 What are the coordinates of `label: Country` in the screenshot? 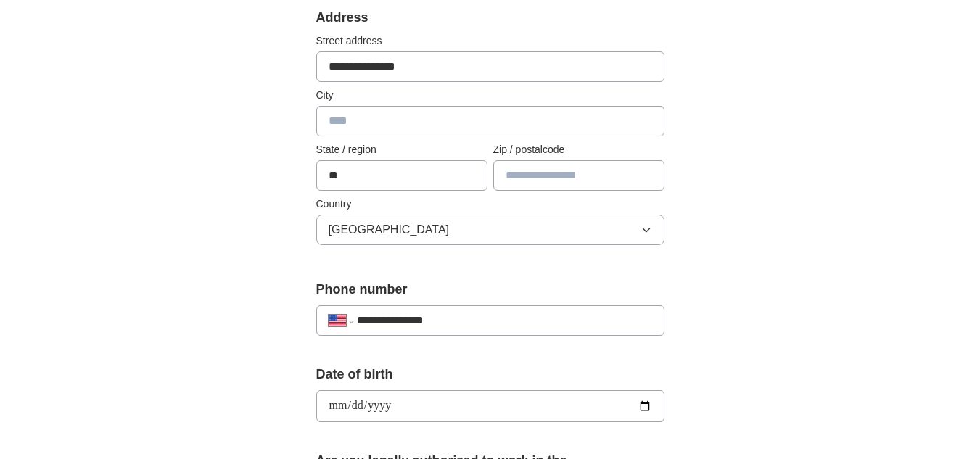 It's located at (490, 204).